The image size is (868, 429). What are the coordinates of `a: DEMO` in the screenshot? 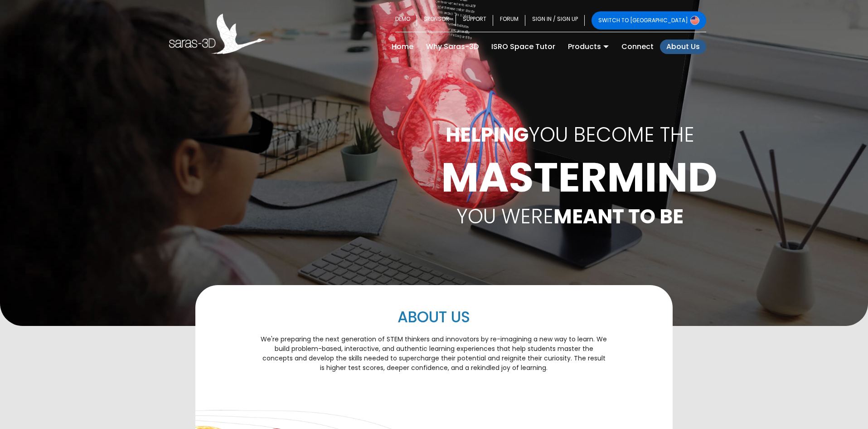 It's located at (406, 20).